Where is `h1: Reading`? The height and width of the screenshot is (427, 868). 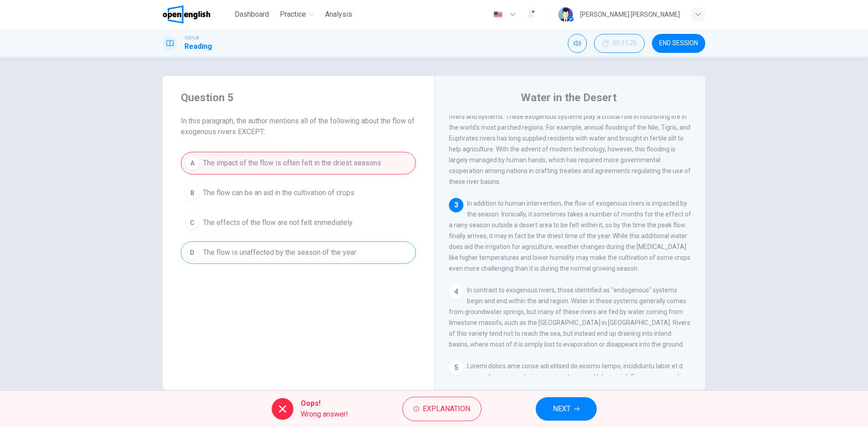 h1: Reading is located at coordinates (198, 47).